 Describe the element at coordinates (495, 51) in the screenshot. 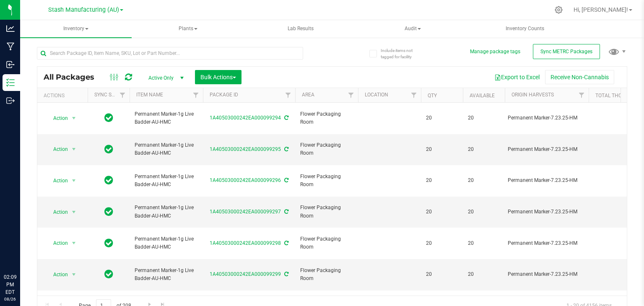

I see `button: Manage package tags` at that location.